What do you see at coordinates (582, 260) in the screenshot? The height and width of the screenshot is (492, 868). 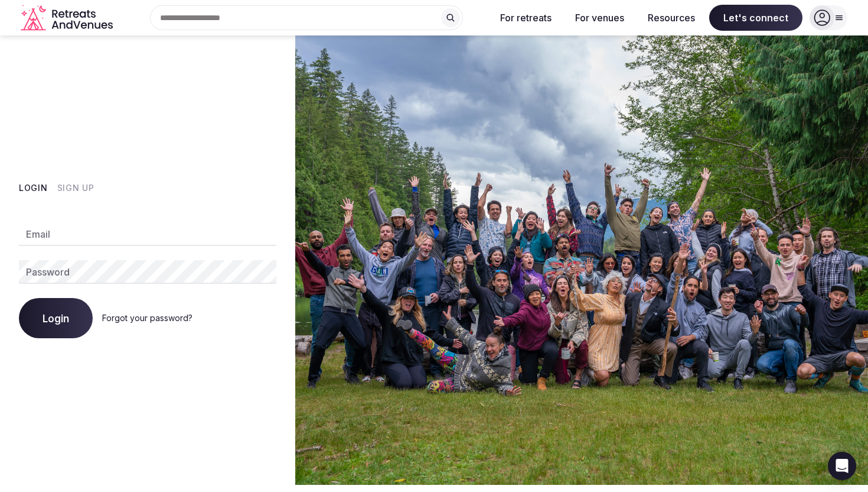 I see `img: My Account Background` at bounding box center [582, 260].